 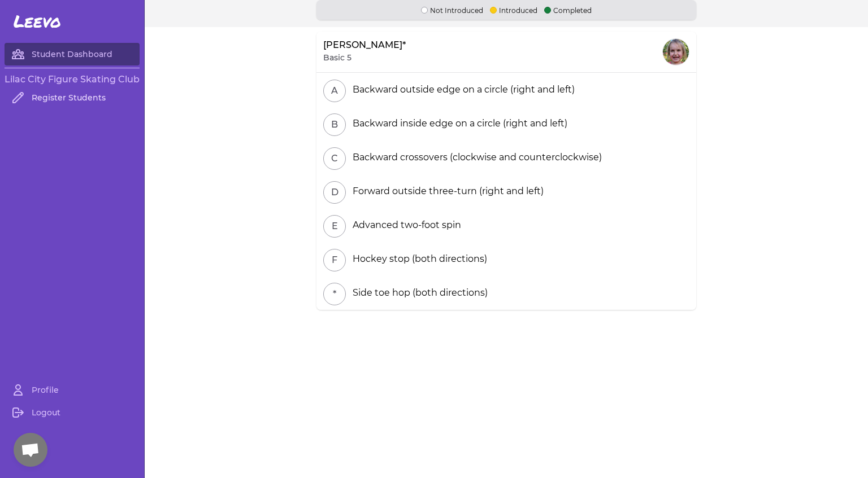 I want to click on h3: Lilac City Figure Skating Club, so click(x=72, y=80).